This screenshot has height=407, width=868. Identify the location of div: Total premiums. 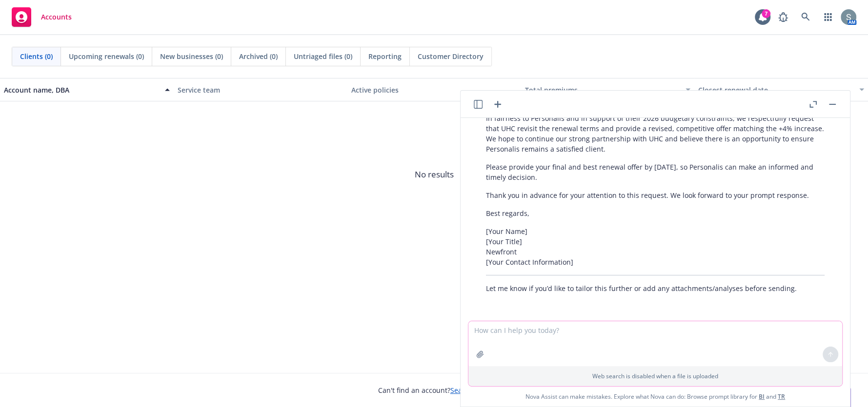
(602, 90).